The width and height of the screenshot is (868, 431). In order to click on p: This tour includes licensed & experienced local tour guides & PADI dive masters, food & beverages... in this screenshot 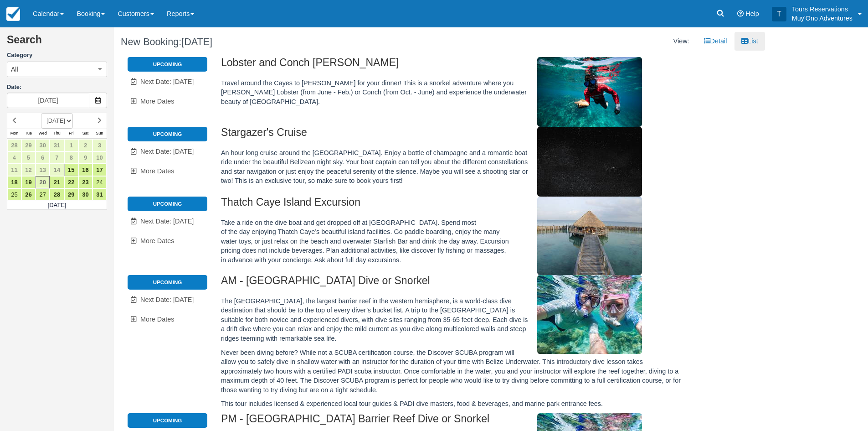, I will do `click(453, 403)`.